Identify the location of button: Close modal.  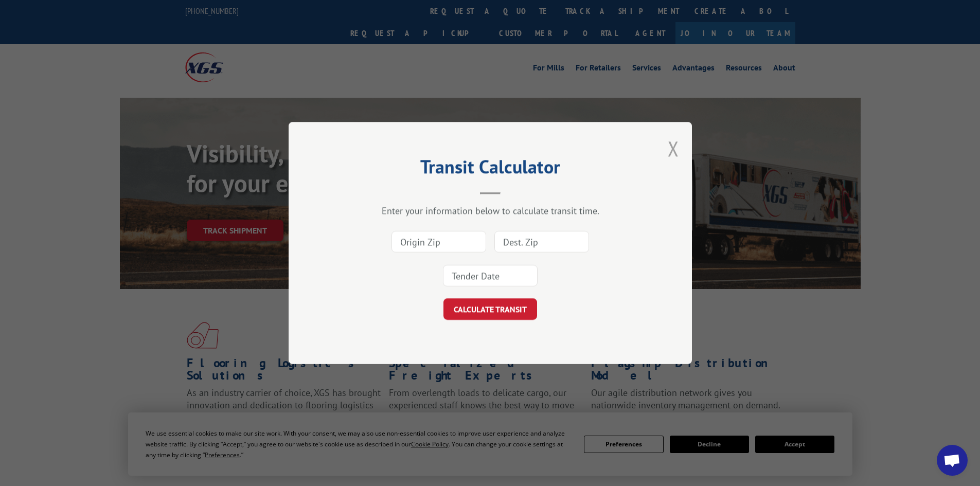
(674, 148).